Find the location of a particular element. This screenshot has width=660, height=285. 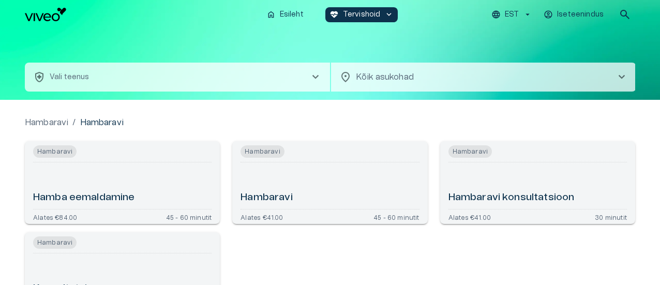

span: home is located at coordinates (271, 14).